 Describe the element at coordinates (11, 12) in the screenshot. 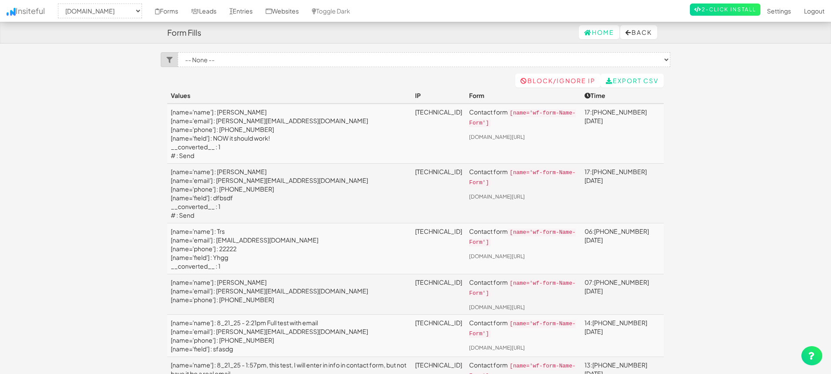

I see `img: icon.png` at that location.